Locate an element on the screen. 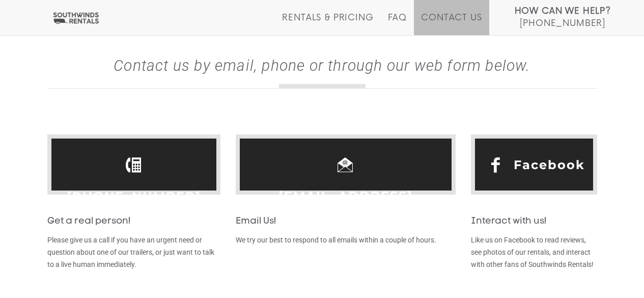 The width and height of the screenshot is (644, 298). strong: Contact us by email, phone or through our web form below. is located at coordinates (322, 65).